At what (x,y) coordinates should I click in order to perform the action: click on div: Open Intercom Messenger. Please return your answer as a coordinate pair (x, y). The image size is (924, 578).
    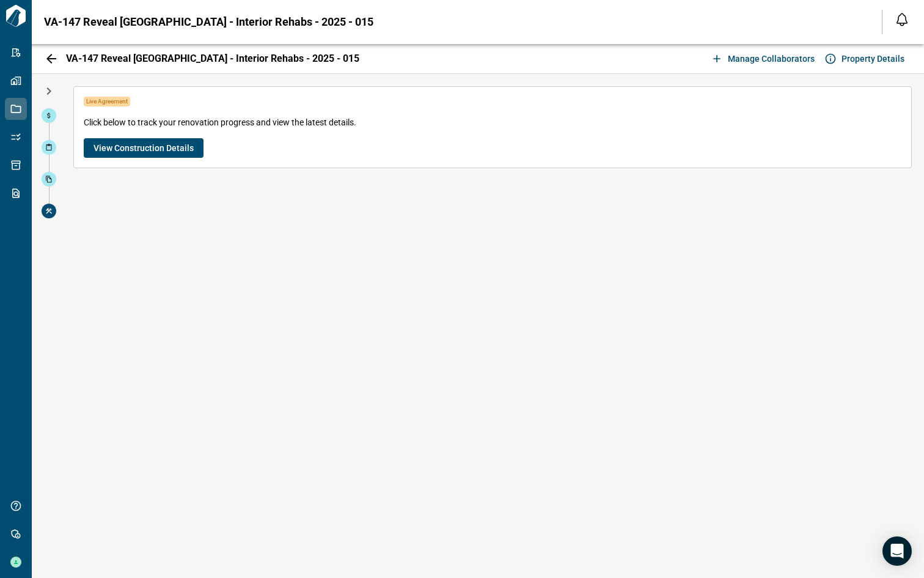
    Looking at the image, I should click on (897, 551).